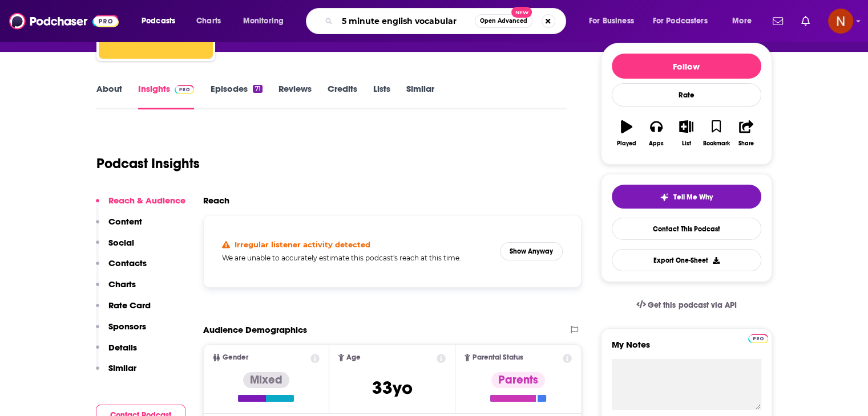  What do you see at coordinates (356, 257) in the screenshot?
I see `h5: We are unable to accurately estimate this podcast's reach at this time.` at bounding box center [356, 257].